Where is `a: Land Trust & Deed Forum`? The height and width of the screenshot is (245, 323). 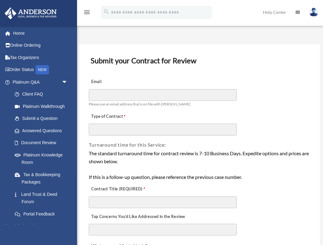 a: Land Trust & Deed Forum is located at coordinates (43, 198).